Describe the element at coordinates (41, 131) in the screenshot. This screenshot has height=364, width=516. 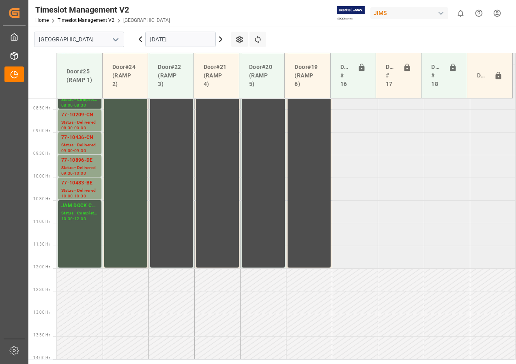
I see `span: 09:00 Hr` at that location.